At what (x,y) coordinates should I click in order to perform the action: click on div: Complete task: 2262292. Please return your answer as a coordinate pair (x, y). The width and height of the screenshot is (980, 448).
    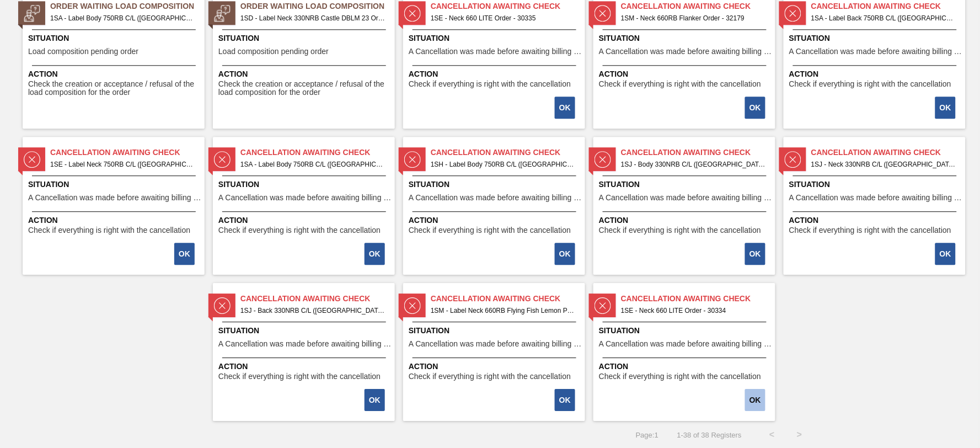
    Looking at the image, I should click on (756, 400).